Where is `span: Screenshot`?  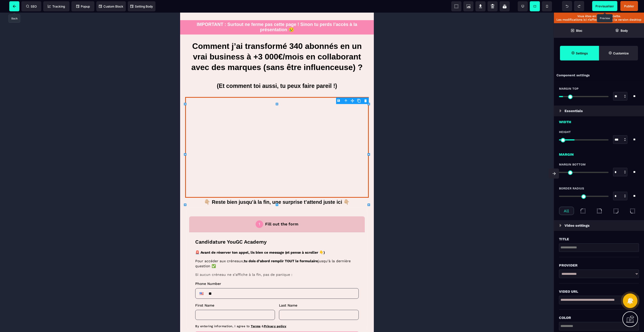 span: Screenshot is located at coordinates (469, 6).